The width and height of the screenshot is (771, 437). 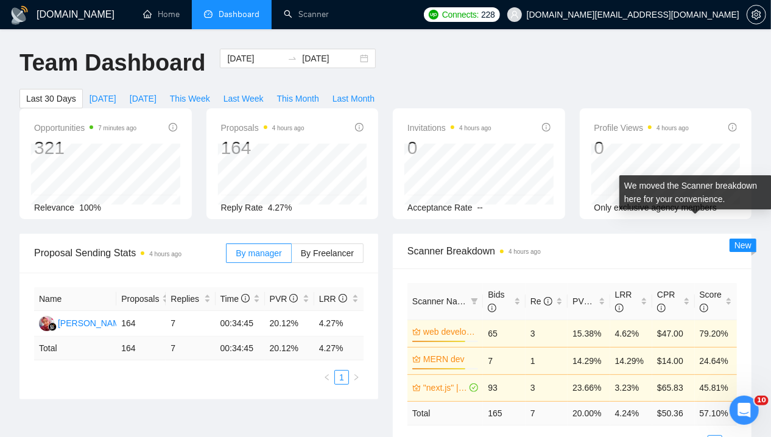 What do you see at coordinates (504, 413) in the screenshot?
I see `td: 165` at bounding box center [504, 413].